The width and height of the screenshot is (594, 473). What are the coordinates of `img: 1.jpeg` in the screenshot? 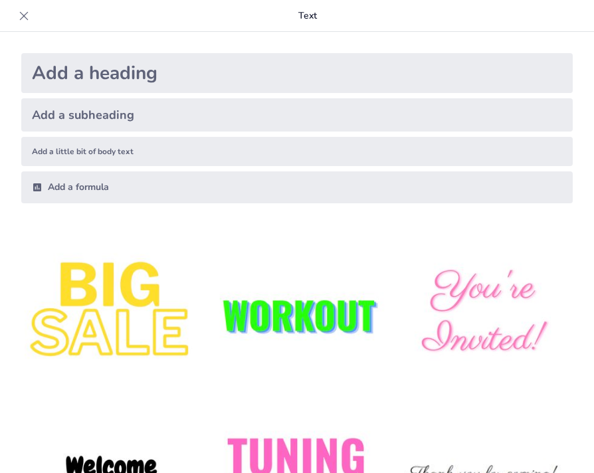 It's located at (111, 314).